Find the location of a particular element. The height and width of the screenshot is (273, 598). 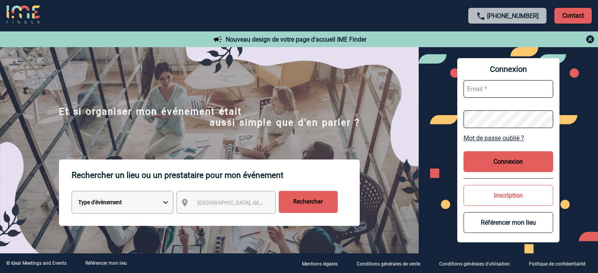

a: Politique de confidentialité is located at coordinates (561, 264).